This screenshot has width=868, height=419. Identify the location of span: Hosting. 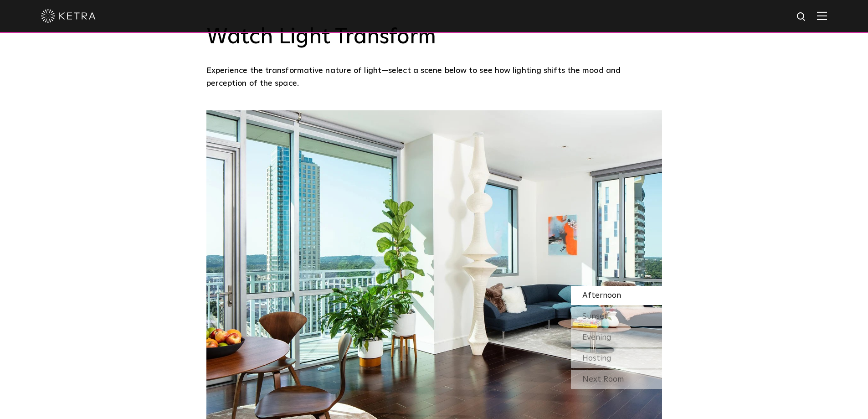
(597, 358).